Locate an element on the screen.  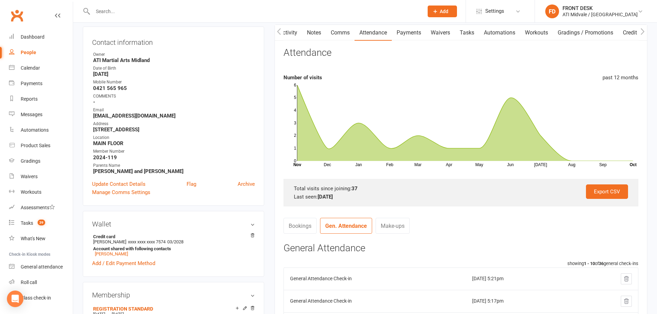
a: People is located at coordinates (41, 52).